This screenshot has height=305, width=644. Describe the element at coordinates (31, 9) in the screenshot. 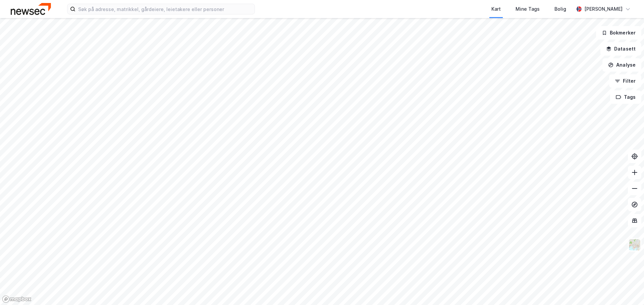

I see `img: newsec-logo.f6e21ccffca1b3a03d2d.png` at that location.